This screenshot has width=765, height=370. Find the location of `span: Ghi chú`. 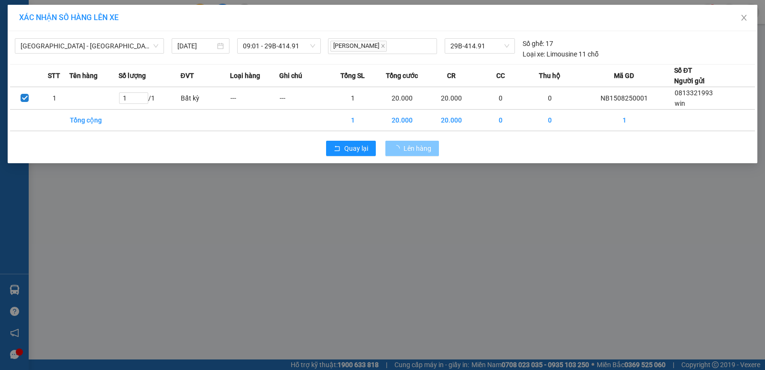

span: Ghi chú is located at coordinates (291, 76).